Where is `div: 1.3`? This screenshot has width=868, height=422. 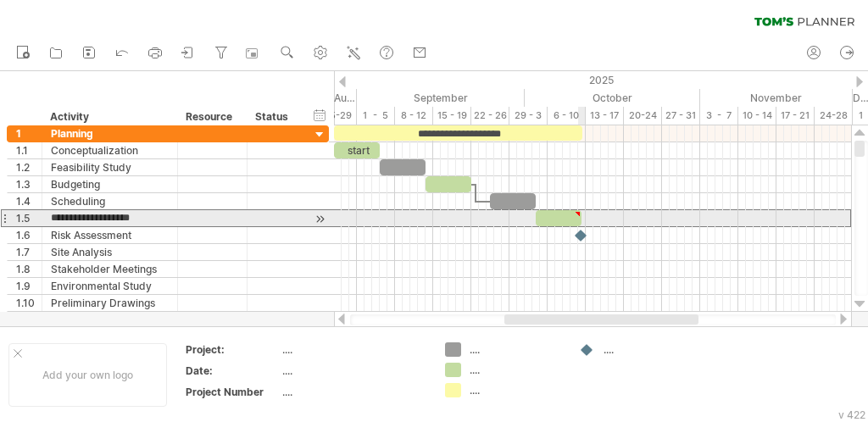 div: 1.3 is located at coordinates (28, 184).